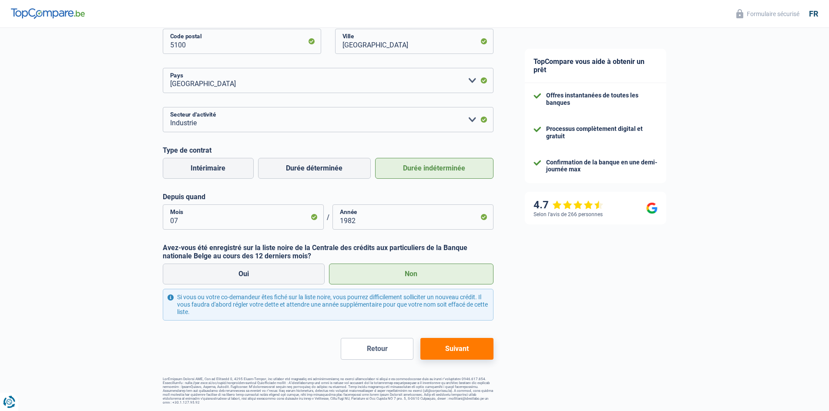  Describe the element at coordinates (602, 133) in the screenshot. I see `div: Processus complètement digital et gratuit` at that location.